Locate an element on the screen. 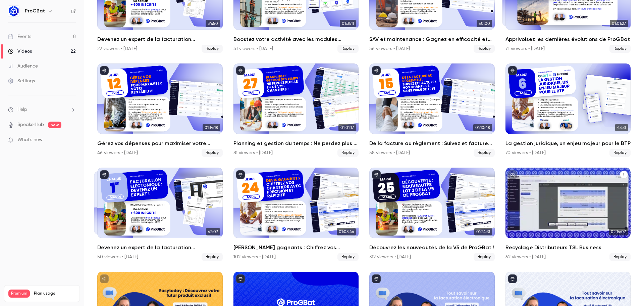 The width and height of the screenshot is (644, 306). h2: La gestion juridique, un enjeu majeur pour le BTP is located at coordinates (568, 144).